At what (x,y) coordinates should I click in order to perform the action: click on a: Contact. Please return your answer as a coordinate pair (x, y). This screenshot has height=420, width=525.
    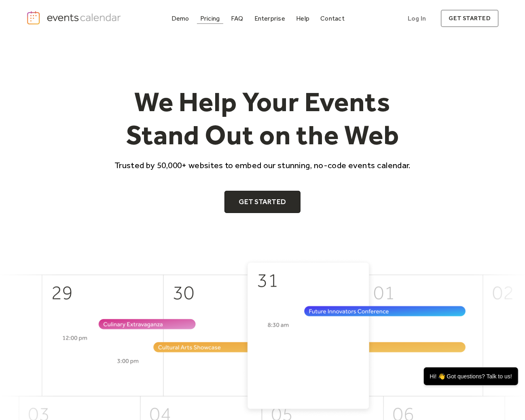
    Looking at the image, I should click on (332, 18).